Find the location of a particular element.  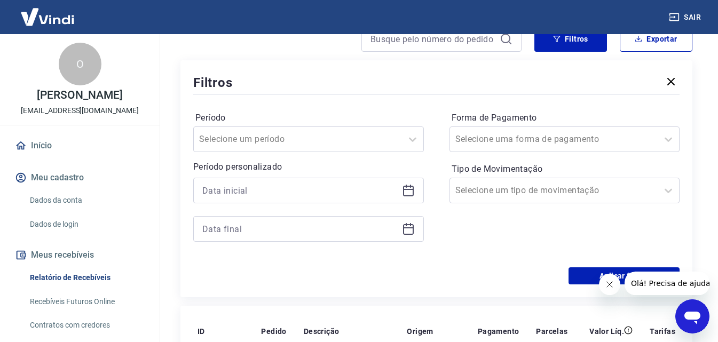

span: Olá! Precisa de ajuda? is located at coordinates (48, 12).